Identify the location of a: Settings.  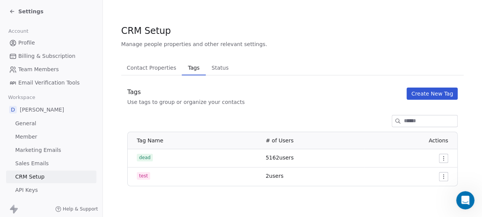
(26, 11).